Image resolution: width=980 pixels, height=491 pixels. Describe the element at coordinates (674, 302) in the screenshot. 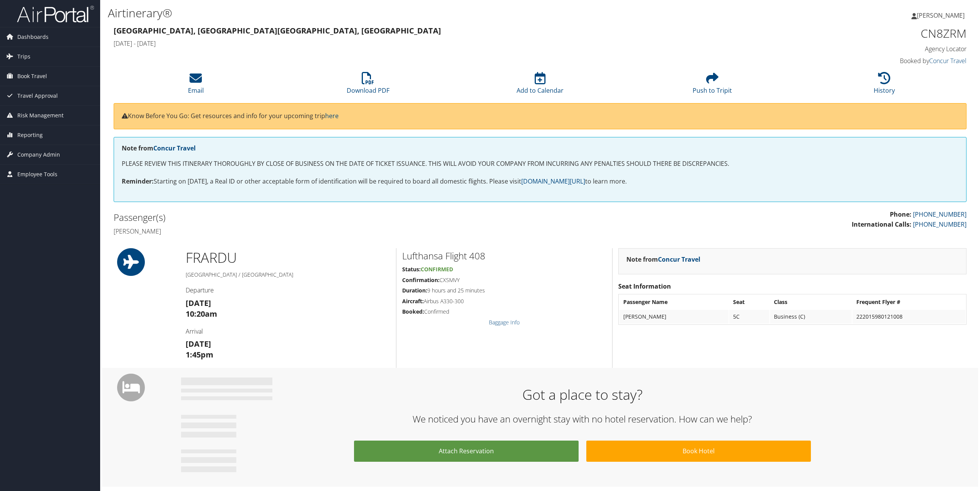

I see `th: Passenger Name` at that location.